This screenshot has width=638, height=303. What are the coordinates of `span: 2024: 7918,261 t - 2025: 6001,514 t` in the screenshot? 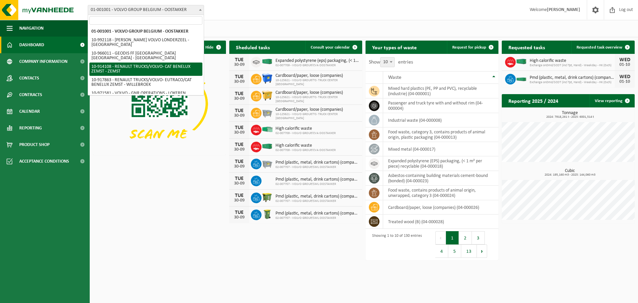 It's located at (570, 117).